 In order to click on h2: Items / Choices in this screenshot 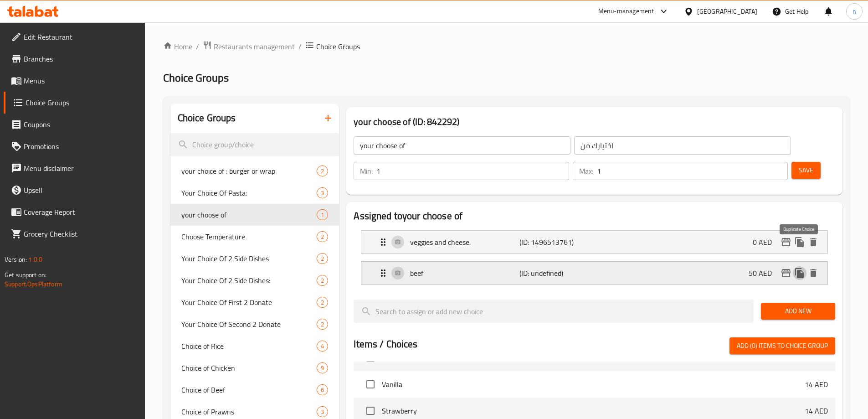, I will do `click(386, 344)`.